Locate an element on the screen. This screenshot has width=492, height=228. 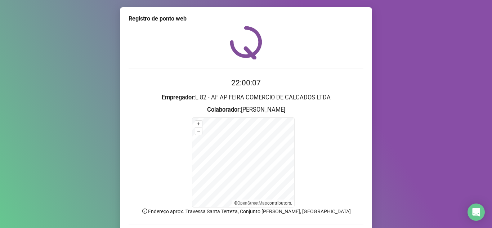
div: Registro de ponto web is located at coordinates (246, 19).